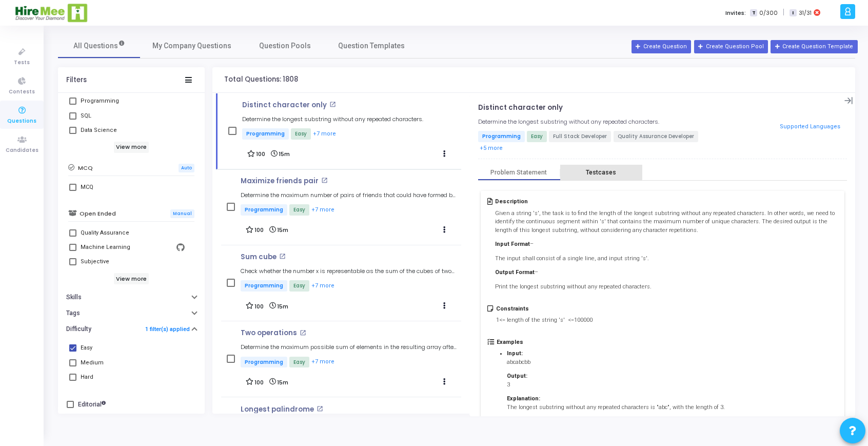  I want to click on div: SQL, so click(86, 116).